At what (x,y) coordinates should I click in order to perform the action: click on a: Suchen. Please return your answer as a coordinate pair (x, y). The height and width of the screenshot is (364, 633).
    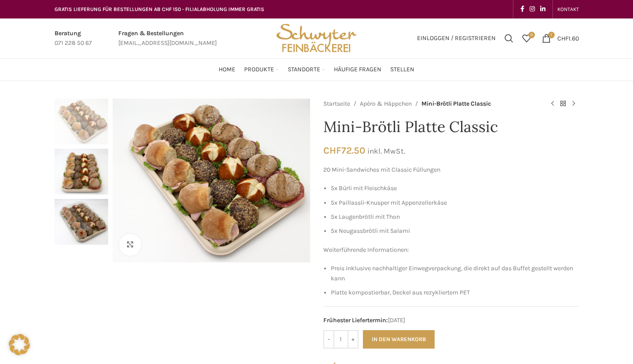
    Looking at the image, I should click on (509, 38).